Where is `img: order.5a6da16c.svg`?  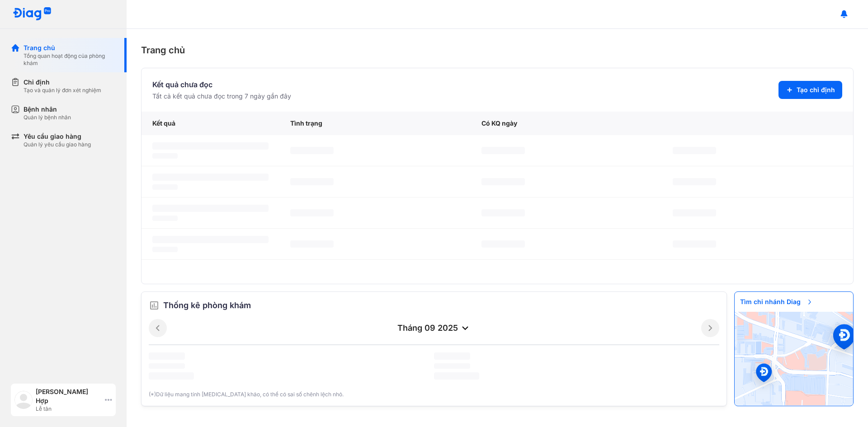
img: order.5a6da16c.svg is located at coordinates (154, 305).